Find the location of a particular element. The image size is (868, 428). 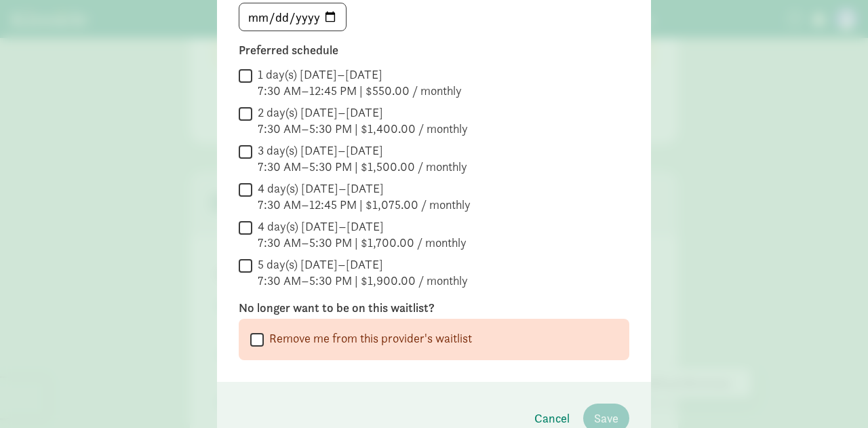

span: Cancel is located at coordinates (553, 418).